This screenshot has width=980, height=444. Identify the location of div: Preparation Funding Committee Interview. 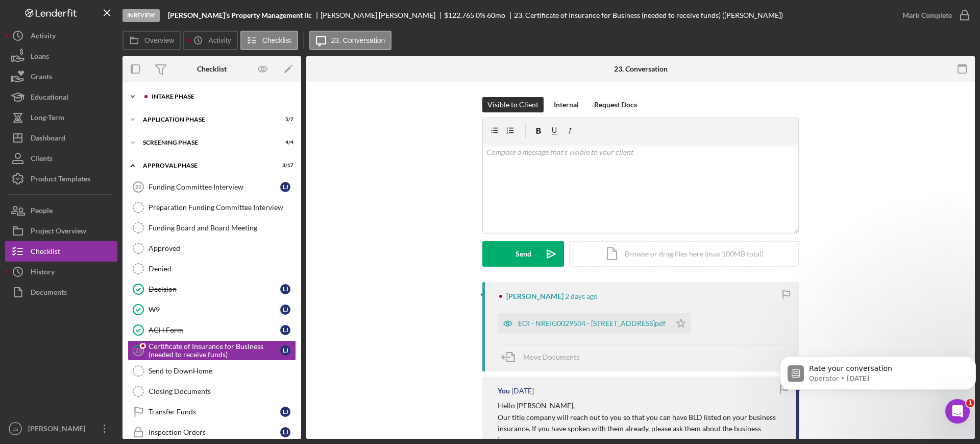
(222, 207).